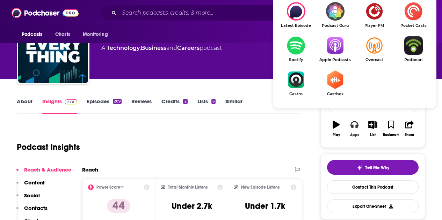 The image size is (442, 220). Describe the element at coordinates (32, 211) in the screenshot. I see `button: Contacts` at that location.